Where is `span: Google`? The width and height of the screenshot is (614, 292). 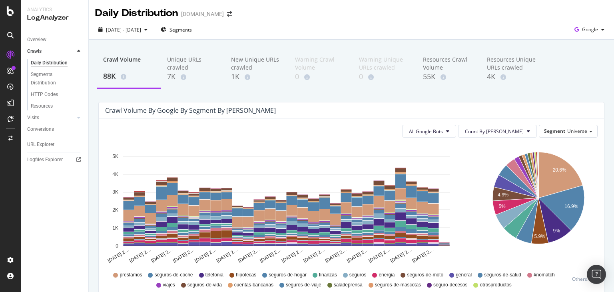
span: Google is located at coordinates (590, 29).